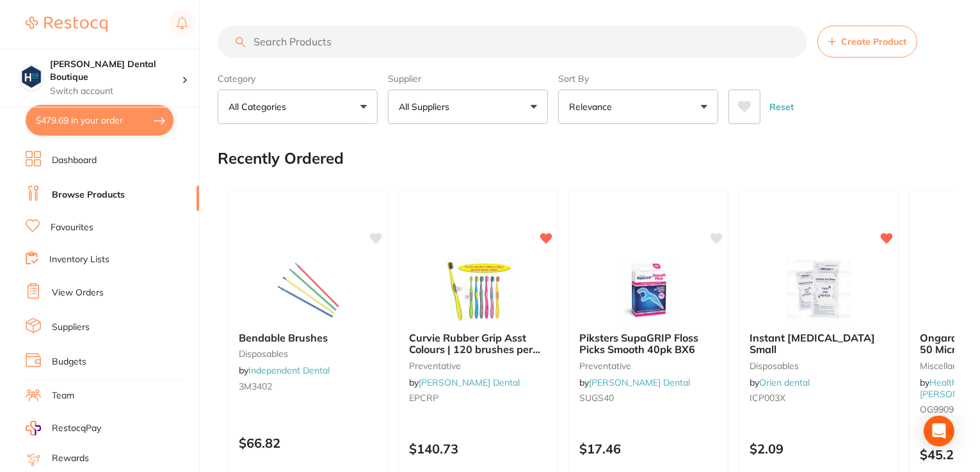 The image size is (980, 472). Describe the element at coordinates (79, 260) in the screenshot. I see `a: Inventory Lists` at that location.